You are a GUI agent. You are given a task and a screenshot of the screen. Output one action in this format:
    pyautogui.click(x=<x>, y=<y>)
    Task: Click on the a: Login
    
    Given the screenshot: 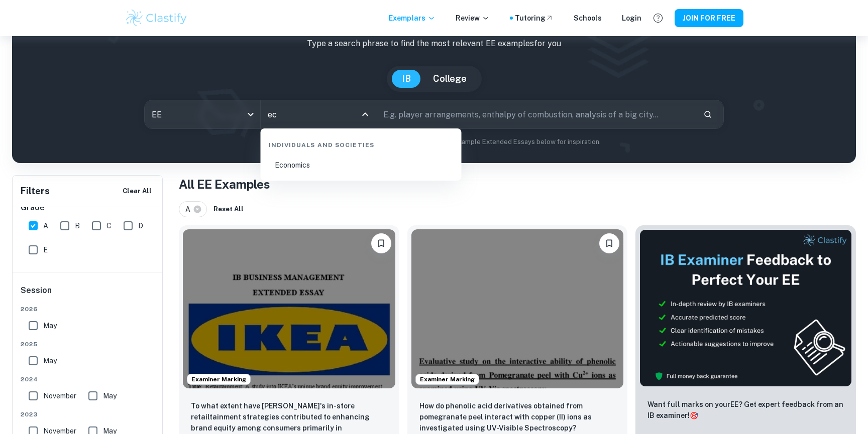 What is the action you would take?
    pyautogui.click(x=632, y=18)
    